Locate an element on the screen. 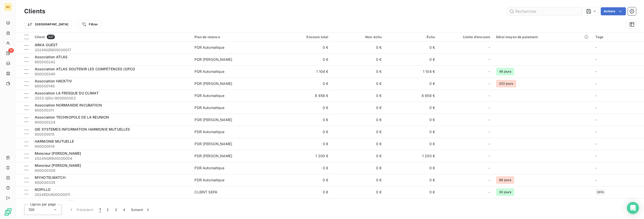 The height and width of the screenshot is (219, 644). div: Plan de relance is located at coordinates (235, 37).